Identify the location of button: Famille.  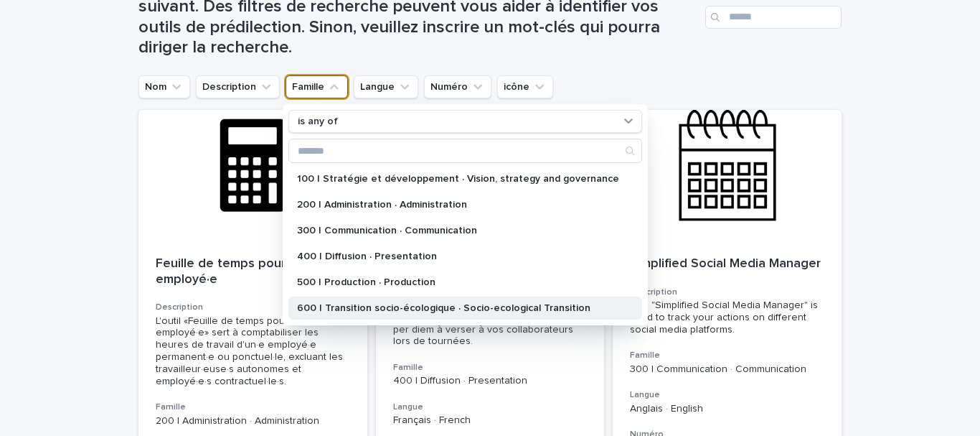
(316, 87).